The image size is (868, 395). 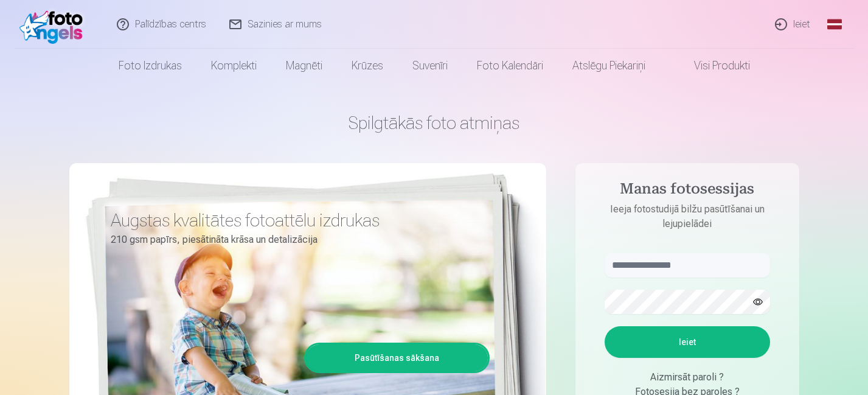 I want to click on a: Komplekti, so click(x=234, y=66).